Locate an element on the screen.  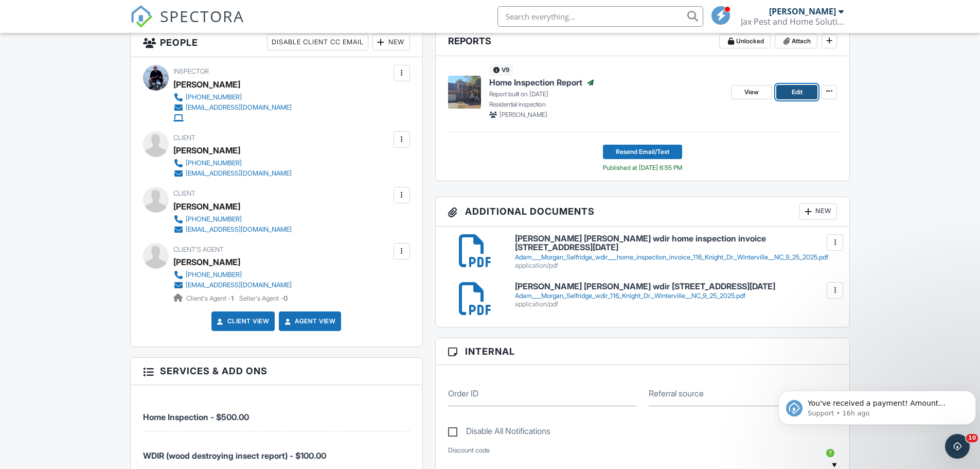
span: Inspector is located at coordinates (191, 71).